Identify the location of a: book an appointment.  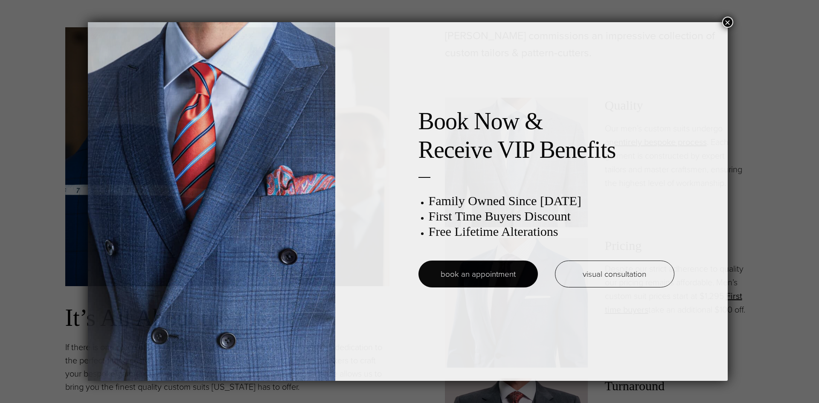
(478, 274).